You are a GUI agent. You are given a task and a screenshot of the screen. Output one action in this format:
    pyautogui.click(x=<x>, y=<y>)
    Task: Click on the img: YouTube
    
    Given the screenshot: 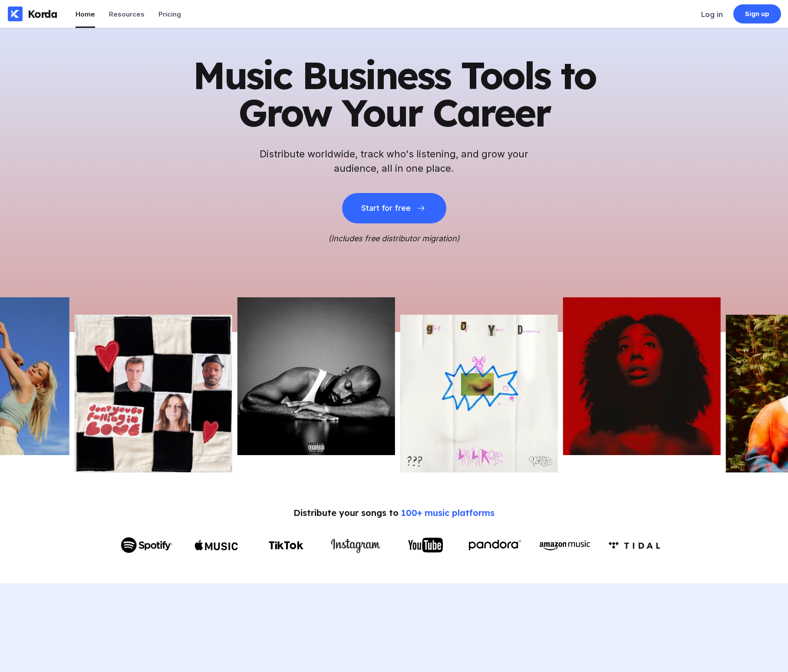 What is the action you would take?
    pyautogui.click(x=426, y=544)
    